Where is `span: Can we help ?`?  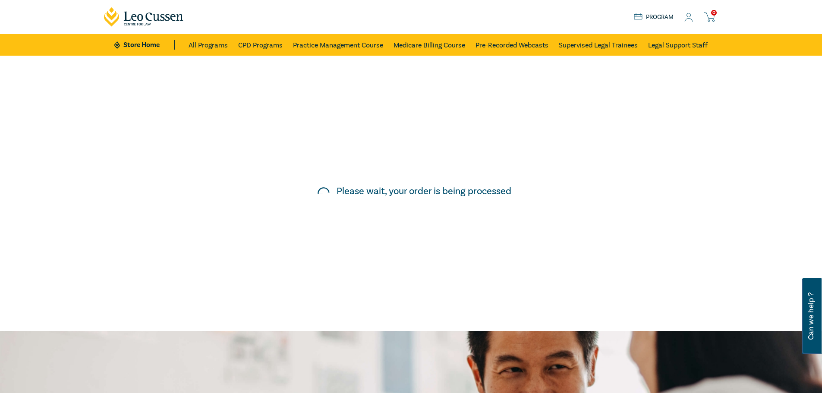
span: Can we help ? is located at coordinates (811, 316).